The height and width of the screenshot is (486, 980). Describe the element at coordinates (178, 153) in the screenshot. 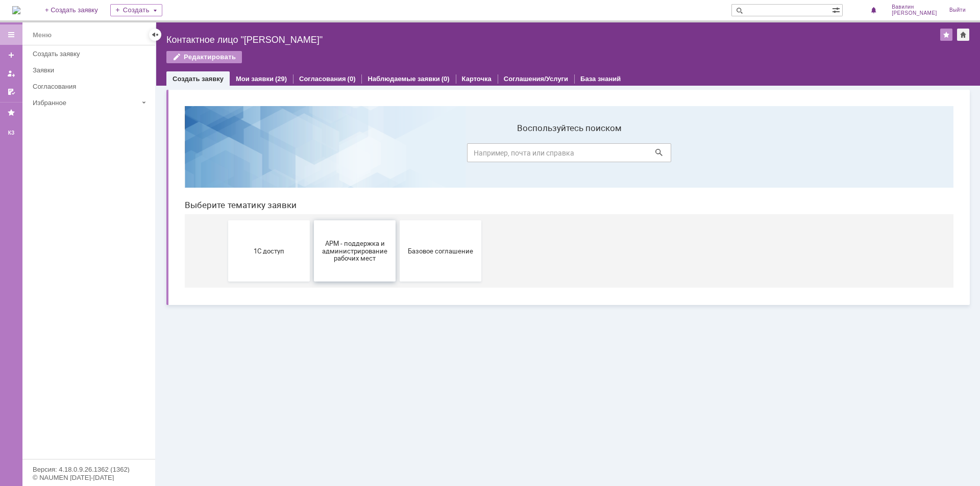

I see `span: АРМ - поддержка и администрирование рабочих мест` at that location.